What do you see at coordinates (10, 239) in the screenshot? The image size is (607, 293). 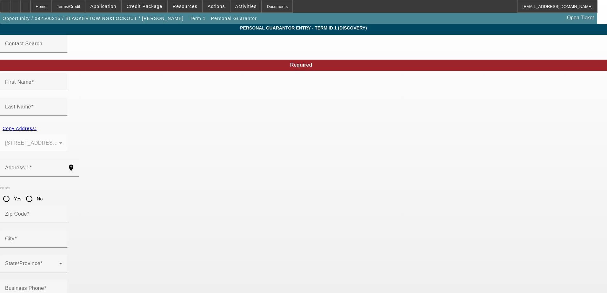 I see `mat-label: City` at bounding box center [10, 239].